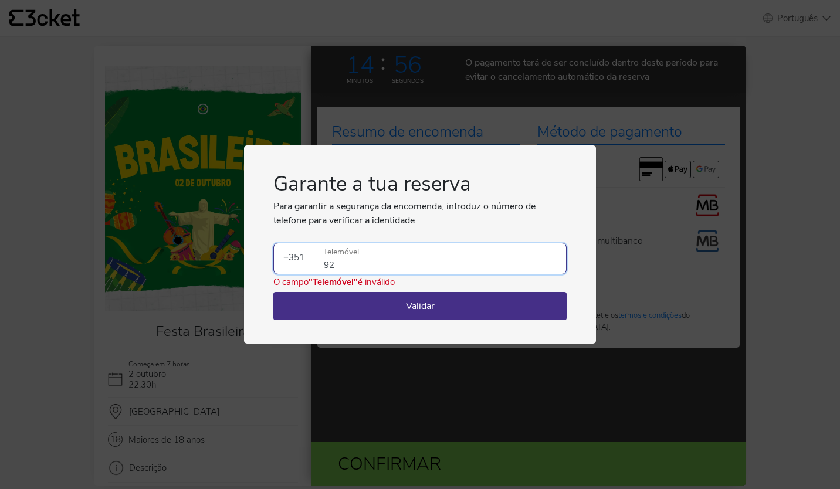  I want to click on div: O campo é inválido, so click(334, 282).